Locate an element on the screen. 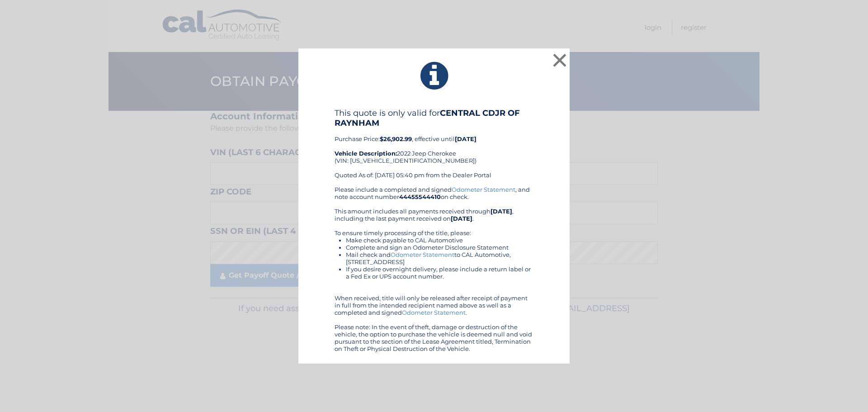  h4: This quote is only valid for is located at coordinates (434, 118).